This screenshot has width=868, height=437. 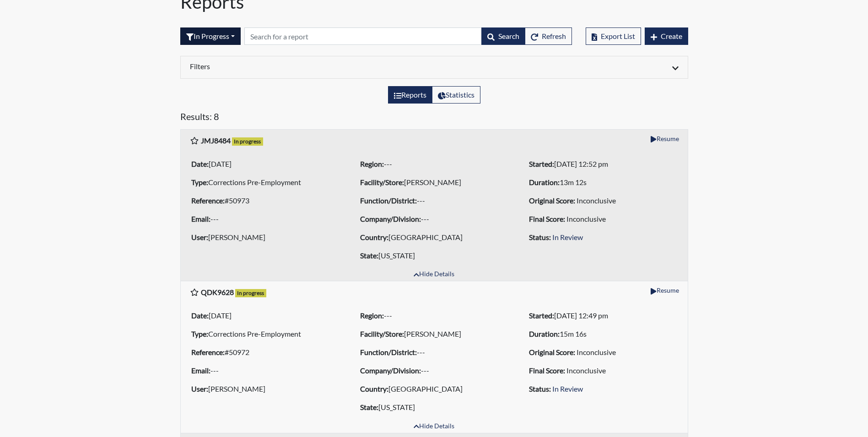 I want to click on div: Filter by interview status, so click(x=211, y=36).